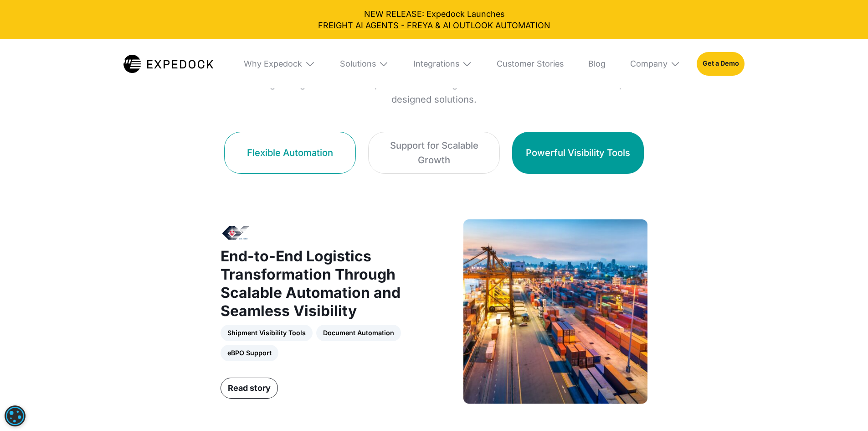  Describe the element at coordinates (578, 152) in the screenshot. I see `div: Powerful Visibility Tools` at that location.